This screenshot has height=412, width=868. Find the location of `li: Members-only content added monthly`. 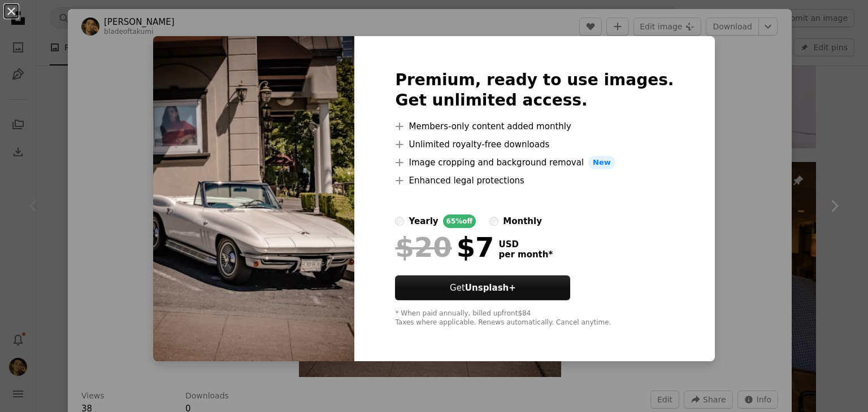

li: Members-only content added monthly is located at coordinates (534, 126).